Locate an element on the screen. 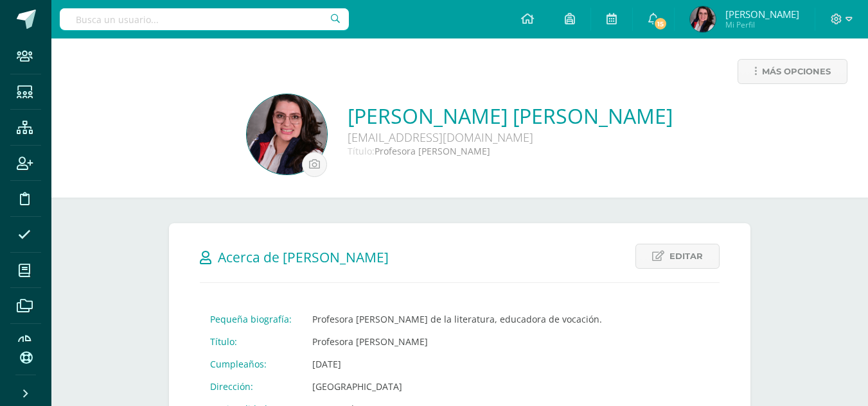 The height and width of the screenshot is (406, 868). td: Dirección: is located at coordinates (251, 386).